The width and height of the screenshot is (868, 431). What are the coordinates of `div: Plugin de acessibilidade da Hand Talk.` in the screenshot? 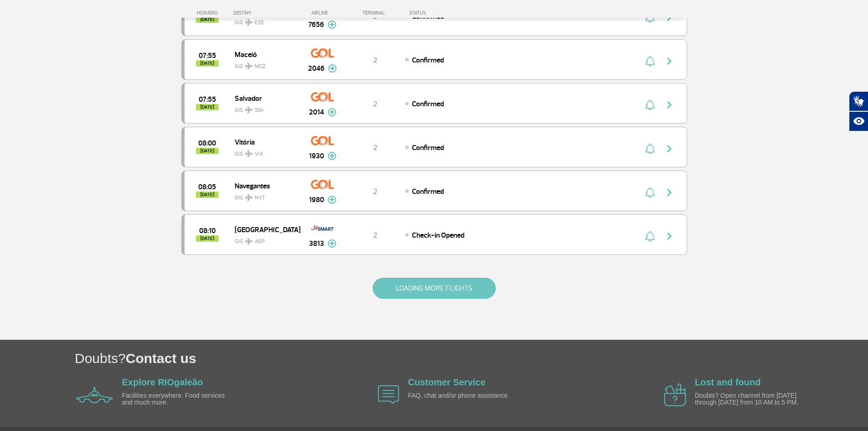 It's located at (859, 111).